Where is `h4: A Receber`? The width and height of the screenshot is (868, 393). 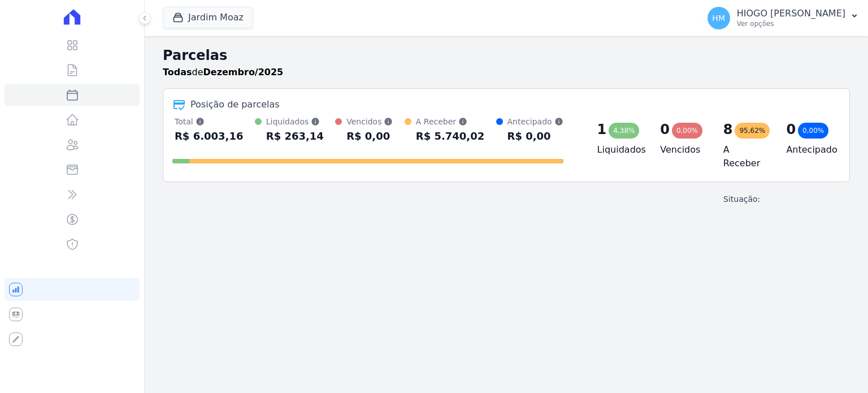
h4: A Receber is located at coordinates (746, 157).